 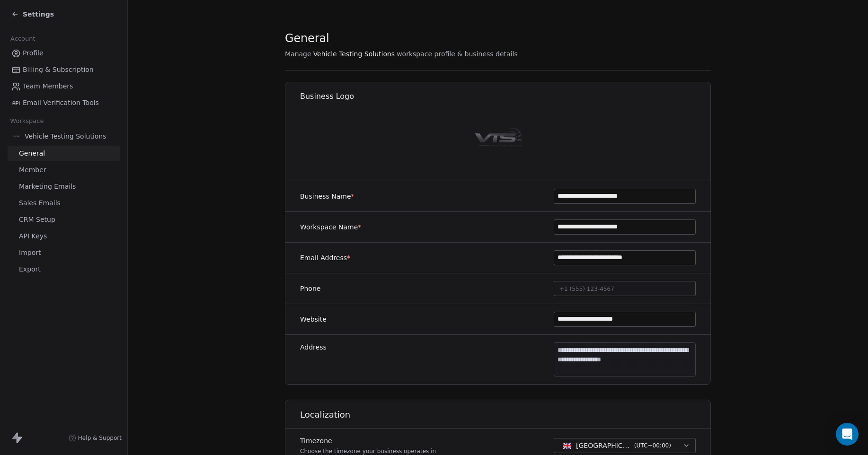 What do you see at coordinates (505, 96) in the screenshot?
I see `h1: Business Logo` at bounding box center [505, 96].